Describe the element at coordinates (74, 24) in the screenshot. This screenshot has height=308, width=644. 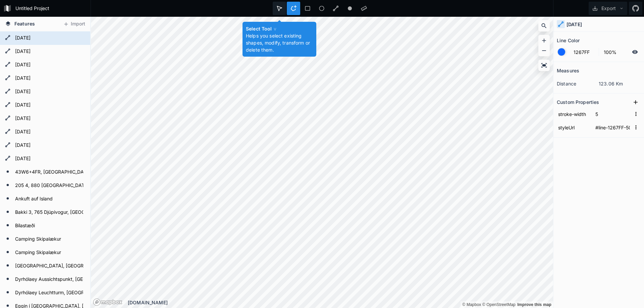
I see `button: Import` at that location.